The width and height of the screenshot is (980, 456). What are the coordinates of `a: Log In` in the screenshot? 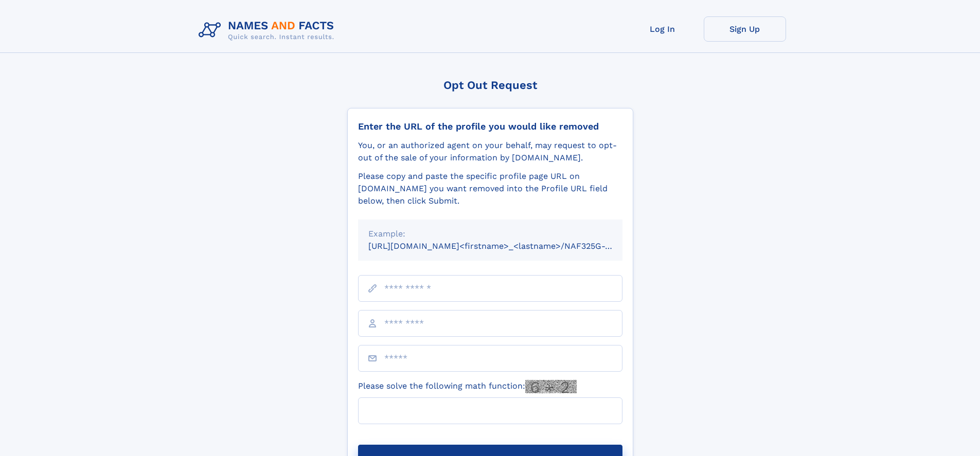 It's located at (663, 29).